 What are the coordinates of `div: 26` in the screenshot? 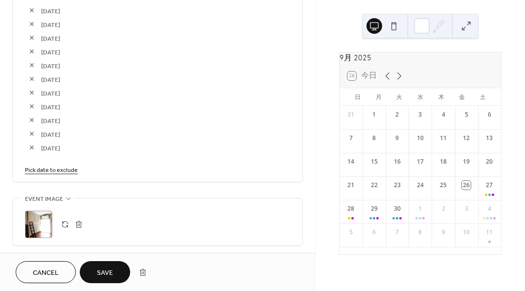 It's located at (466, 185).